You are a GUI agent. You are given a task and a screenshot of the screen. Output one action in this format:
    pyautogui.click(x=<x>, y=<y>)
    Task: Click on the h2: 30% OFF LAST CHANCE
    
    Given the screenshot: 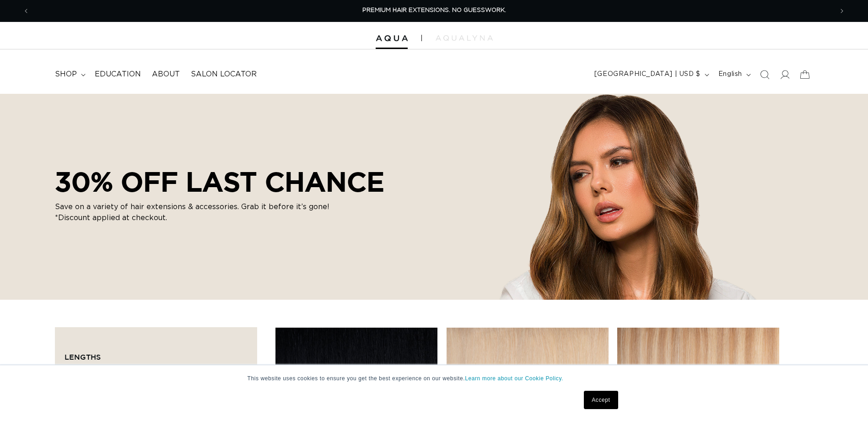 What is the action you would take?
    pyautogui.click(x=220, y=182)
    